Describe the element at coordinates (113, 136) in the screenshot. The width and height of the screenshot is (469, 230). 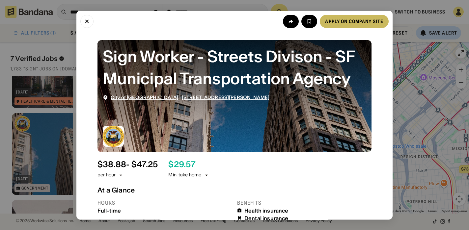
I see `img: City of San Francisco logo` at that location.